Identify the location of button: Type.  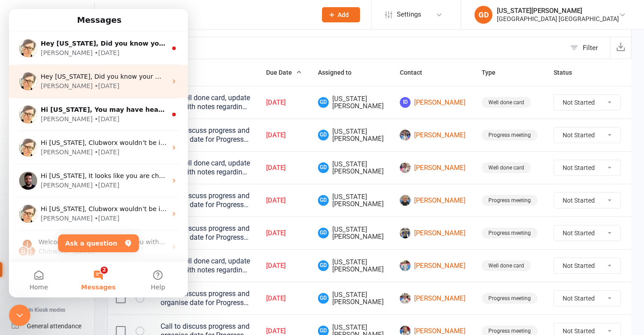
(493, 72).